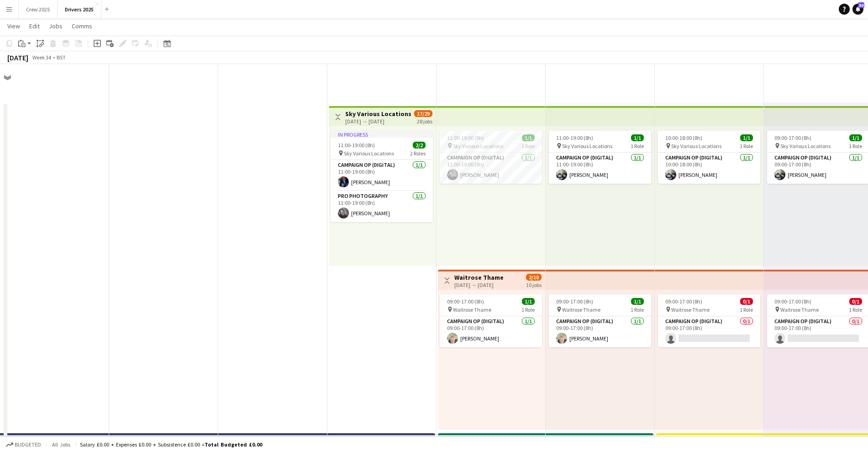 The image size is (868, 452). Describe the element at coordinates (861, 5) in the screenshot. I see `span: 50` at that location.